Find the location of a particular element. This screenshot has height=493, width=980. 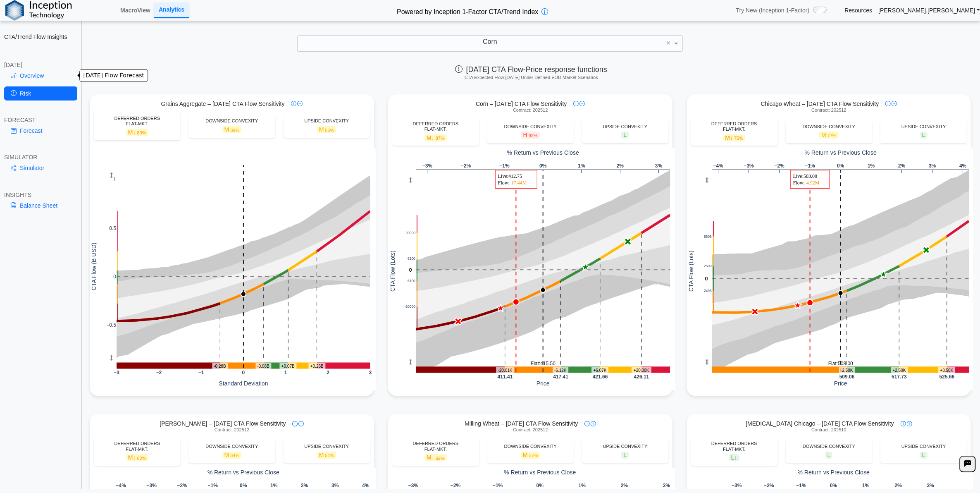

span: 87% is located at coordinates (440, 138).